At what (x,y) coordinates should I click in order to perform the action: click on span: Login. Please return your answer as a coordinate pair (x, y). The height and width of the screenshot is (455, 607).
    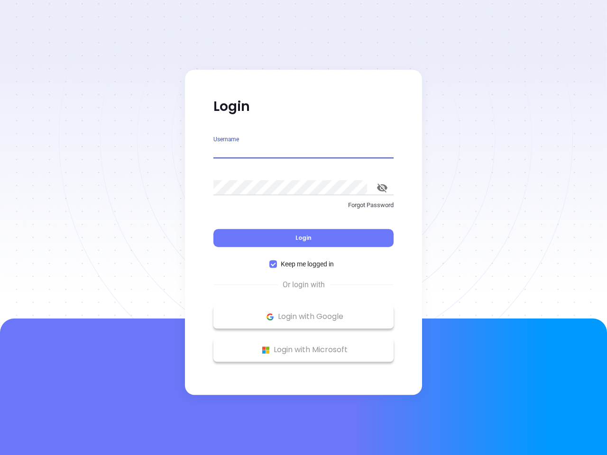
    Looking at the image, I should click on (304, 238).